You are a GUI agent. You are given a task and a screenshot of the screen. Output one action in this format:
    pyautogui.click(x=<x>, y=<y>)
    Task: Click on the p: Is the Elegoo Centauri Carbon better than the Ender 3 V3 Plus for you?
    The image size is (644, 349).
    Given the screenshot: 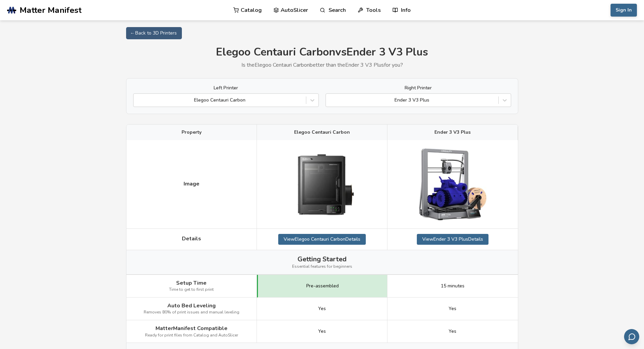 What is the action you would take?
    pyautogui.click(x=322, y=65)
    